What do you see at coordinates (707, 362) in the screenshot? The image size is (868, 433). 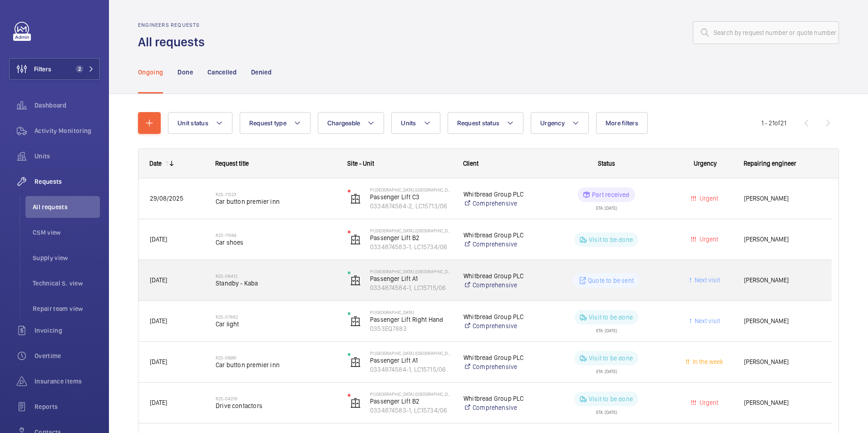 I see `span: In the week` at bounding box center [707, 362].